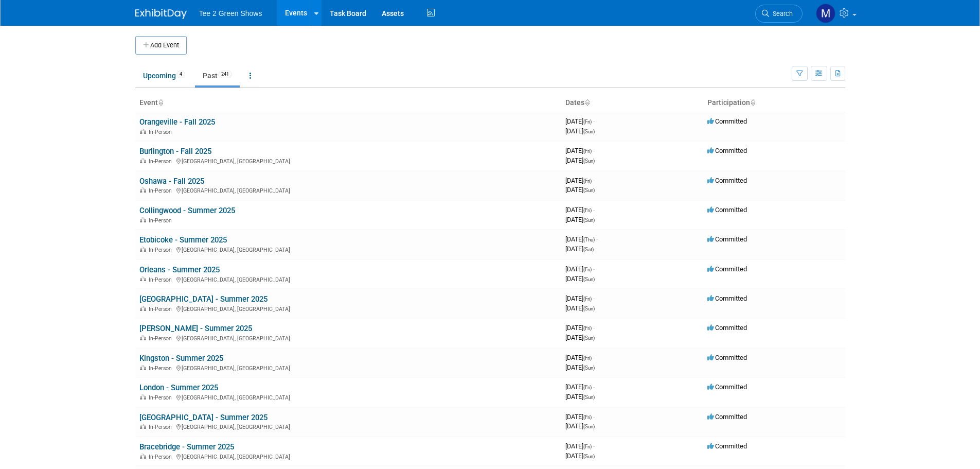 Image resolution: width=980 pixels, height=469 pixels. I want to click on span: 4, so click(181, 74).